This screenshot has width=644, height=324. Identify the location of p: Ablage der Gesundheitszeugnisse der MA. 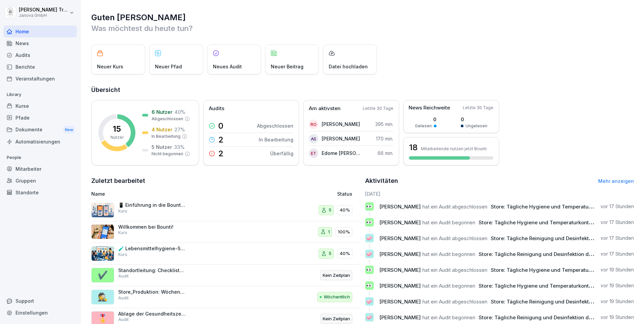
(152, 314).